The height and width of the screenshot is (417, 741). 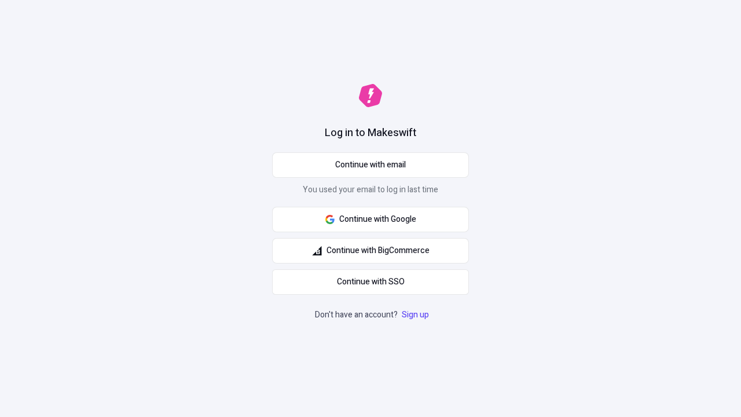 What do you see at coordinates (370, 251) in the screenshot?
I see `button: Continue with BigCommerce` at bounding box center [370, 251].